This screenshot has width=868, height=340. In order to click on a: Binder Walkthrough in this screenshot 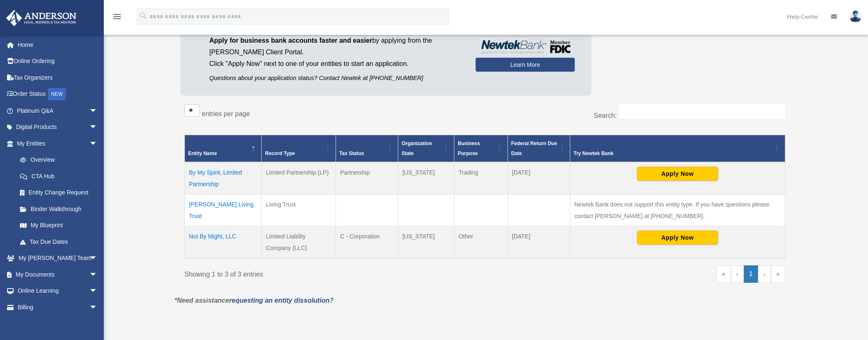, I will do `click(58, 209)`.